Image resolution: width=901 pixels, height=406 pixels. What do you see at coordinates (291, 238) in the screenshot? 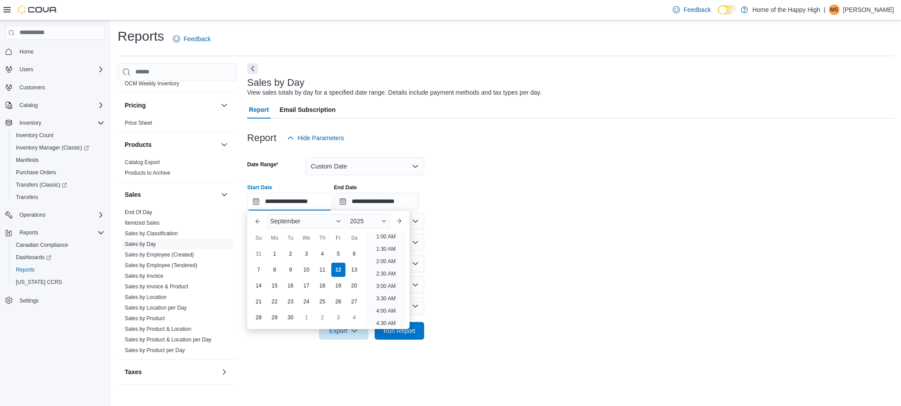
I see `div: Tu` at bounding box center [291, 238].